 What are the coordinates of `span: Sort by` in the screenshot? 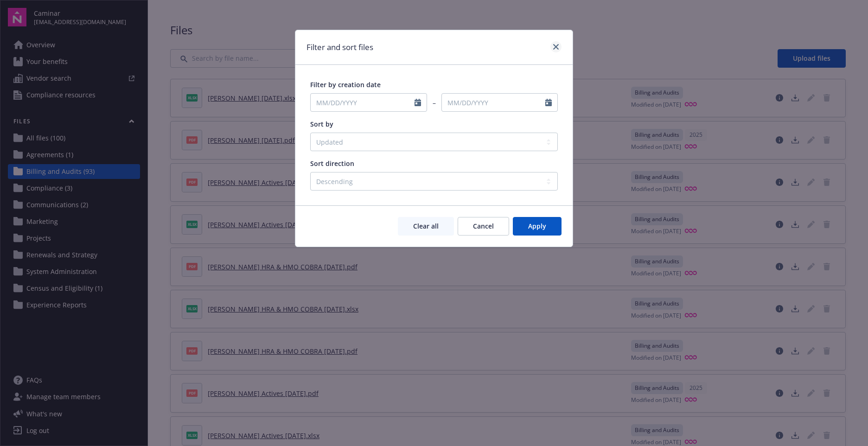 It's located at (322, 124).